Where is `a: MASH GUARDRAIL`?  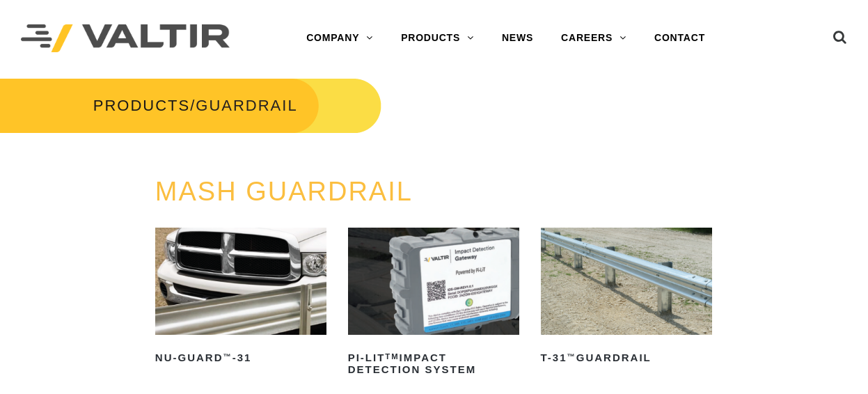 a: MASH GUARDRAIL is located at coordinates (284, 191).